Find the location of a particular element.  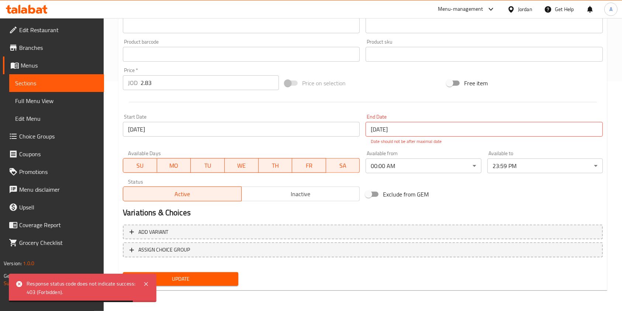

span: Promotions is located at coordinates (59, 172).